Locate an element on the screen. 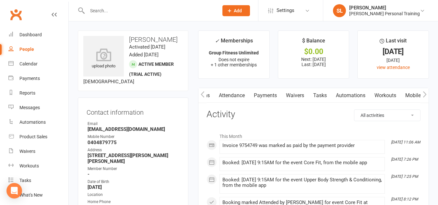 Image resolution: width=438 pixels, height=205 pixels. a: Product Sales is located at coordinates (38, 137).